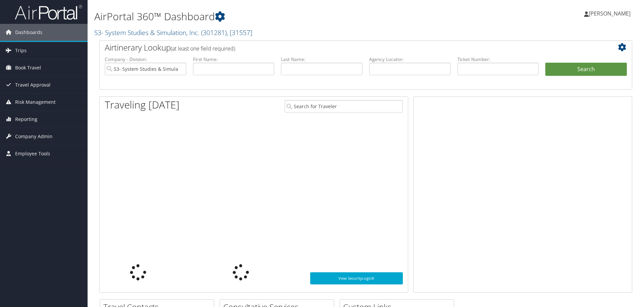 The image size is (644, 307). Describe the element at coordinates (32, 85) in the screenshot. I see `span: Travel Approval` at that location.